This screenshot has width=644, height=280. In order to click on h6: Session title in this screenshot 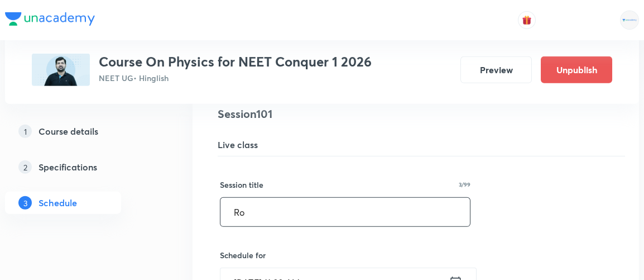, I will do `click(242, 184)`.